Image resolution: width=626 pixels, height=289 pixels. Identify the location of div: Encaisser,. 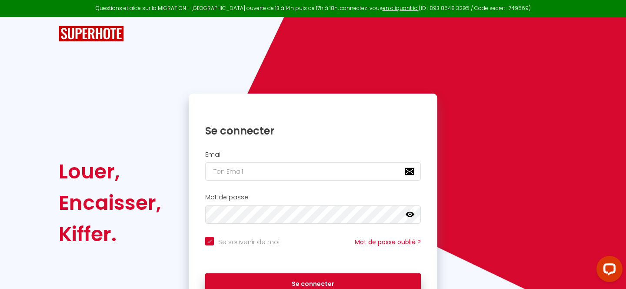
(110, 202).